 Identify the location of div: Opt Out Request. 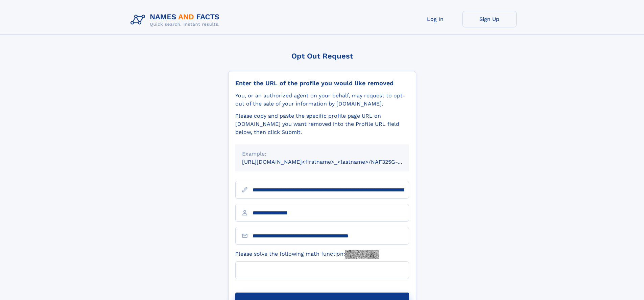
(322, 56).